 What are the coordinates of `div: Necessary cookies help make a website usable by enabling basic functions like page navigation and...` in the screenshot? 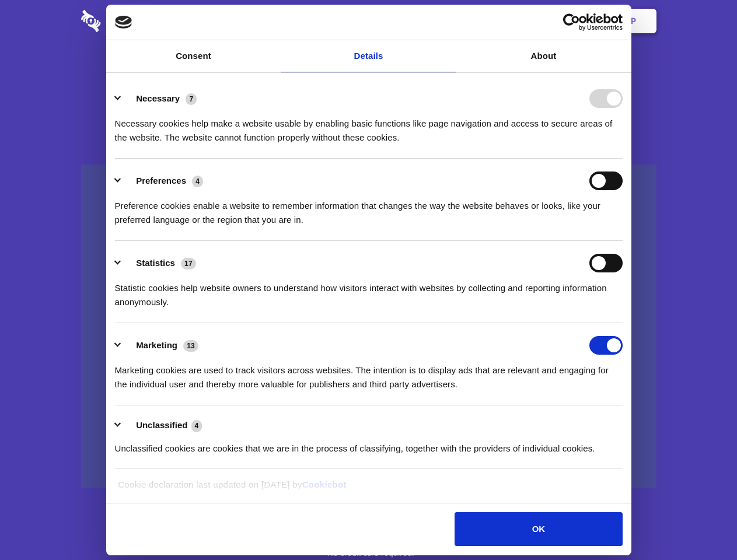 It's located at (369, 126).